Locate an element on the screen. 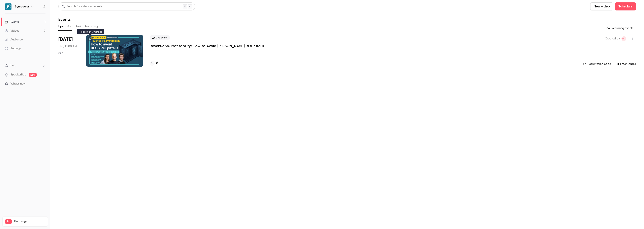  span: Created by is located at coordinates (612, 39).